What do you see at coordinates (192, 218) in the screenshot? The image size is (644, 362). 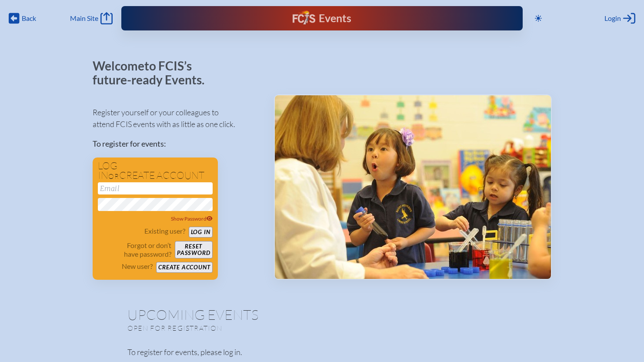 I see `span: Show Password` at bounding box center [192, 218].